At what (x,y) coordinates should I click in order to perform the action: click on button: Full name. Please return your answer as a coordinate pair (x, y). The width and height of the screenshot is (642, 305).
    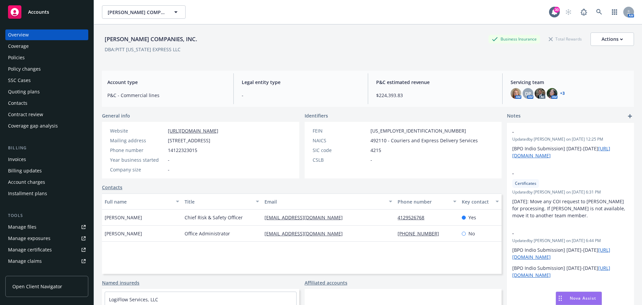
    Looking at the image, I should click on (142, 201).